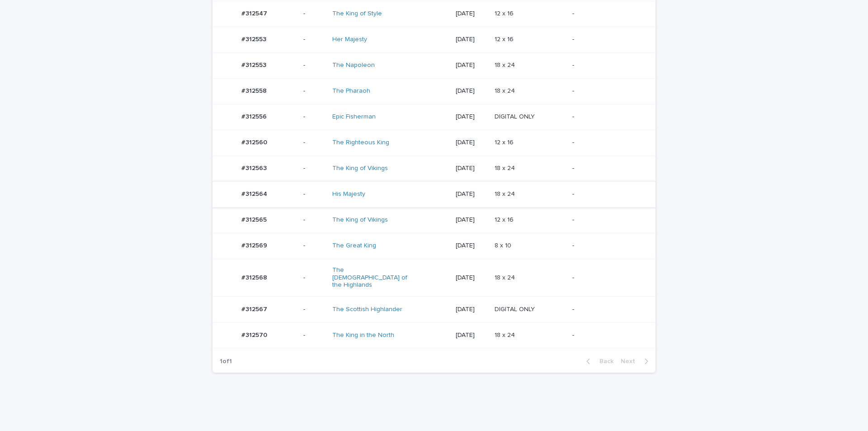 Image resolution: width=868 pixels, height=431 pixels. What do you see at coordinates (255, 335) in the screenshot?
I see `p: #312570` at bounding box center [255, 335].